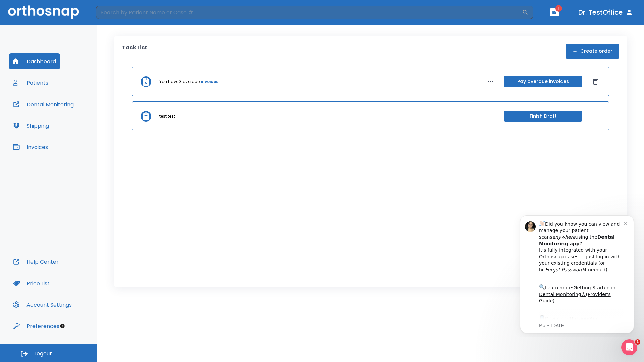 This screenshot has width=644, height=362. I want to click on i: Forgot Password, so click(54, 61).